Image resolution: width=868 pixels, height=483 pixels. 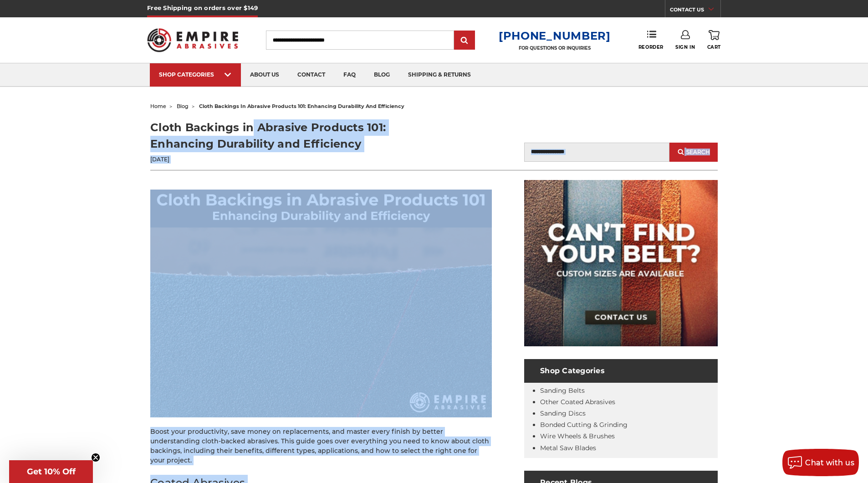 What do you see at coordinates (302, 106) in the screenshot?
I see `span: cloth backings in abrasive products 101: enhancing durability and efficiency` at bounding box center [302, 106].